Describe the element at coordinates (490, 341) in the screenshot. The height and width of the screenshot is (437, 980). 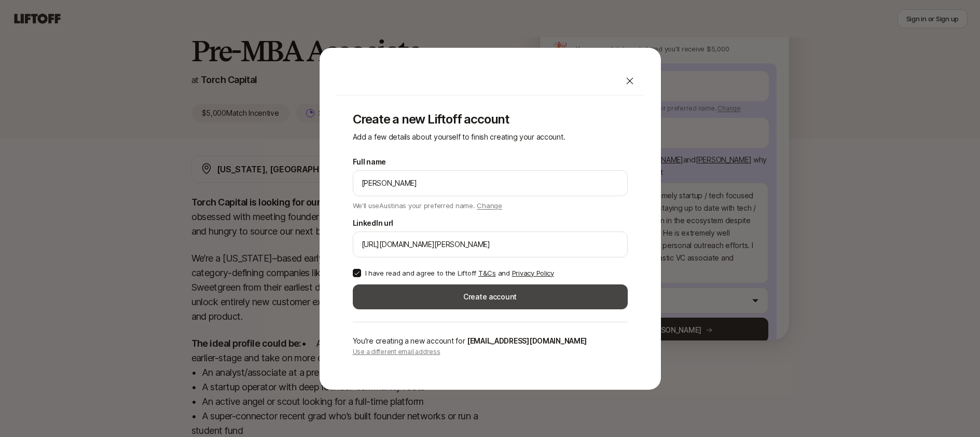
I see `p: You're creating a new account for` at that location.